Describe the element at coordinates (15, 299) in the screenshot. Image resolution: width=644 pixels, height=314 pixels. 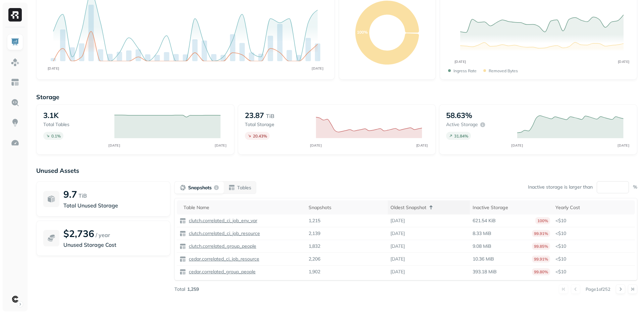
I see `img: Clutch` at that location.